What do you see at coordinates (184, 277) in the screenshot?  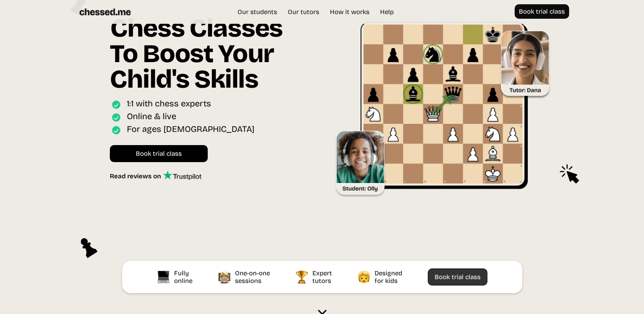 I see `div: Fully online` at bounding box center [184, 277].